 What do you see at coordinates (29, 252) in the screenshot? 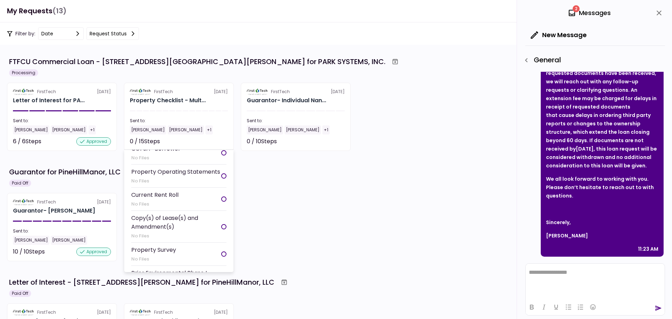
I see `div: 10 / 10 Steps` at bounding box center [29, 252].